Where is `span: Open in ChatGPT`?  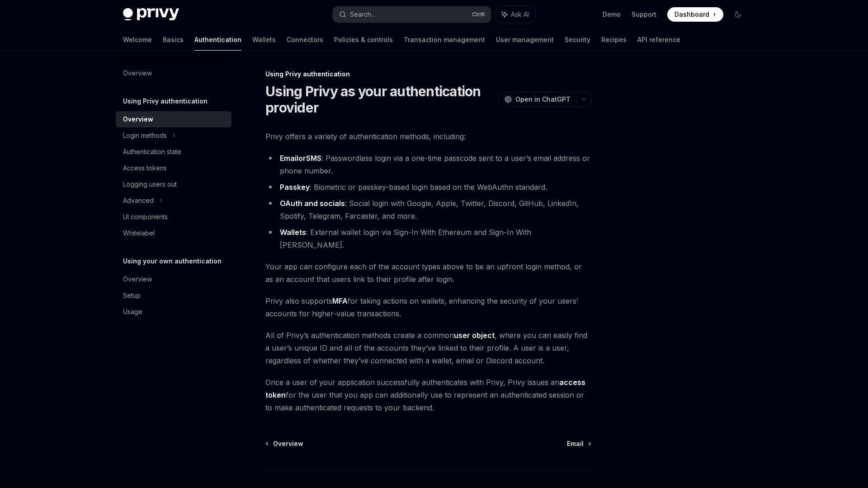
span: Open in ChatGPT is located at coordinates (542, 99).